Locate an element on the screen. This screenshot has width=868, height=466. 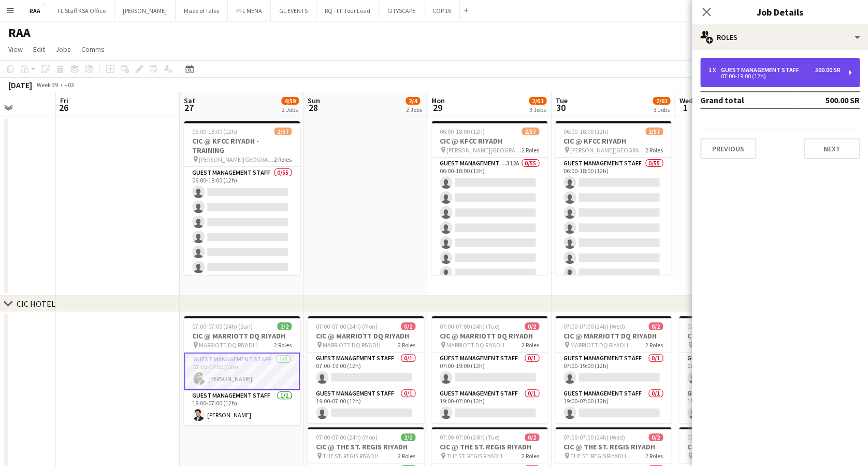
span: 2/4 is located at coordinates (413, 100).